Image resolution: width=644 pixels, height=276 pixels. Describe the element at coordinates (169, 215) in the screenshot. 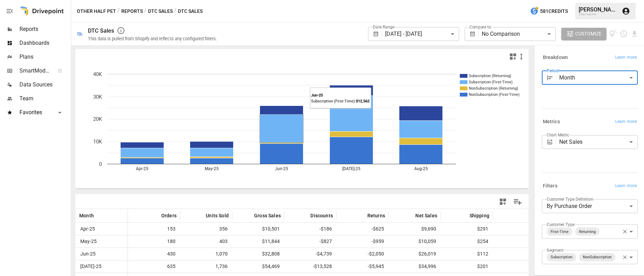

I see `span: Orders` at that location.